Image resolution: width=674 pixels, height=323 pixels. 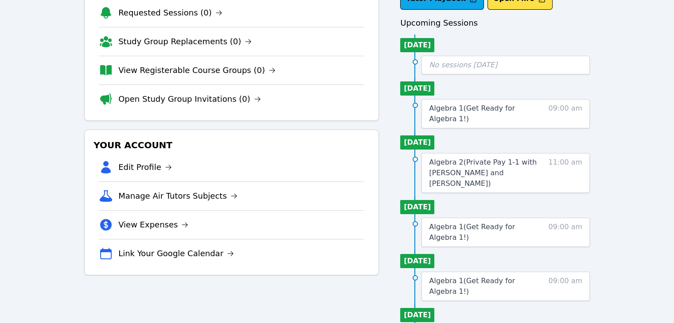 What do you see at coordinates (170, 13) in the screenshot?
I see `a: Requested Sessions (0)` at bounding box center [170, 13].